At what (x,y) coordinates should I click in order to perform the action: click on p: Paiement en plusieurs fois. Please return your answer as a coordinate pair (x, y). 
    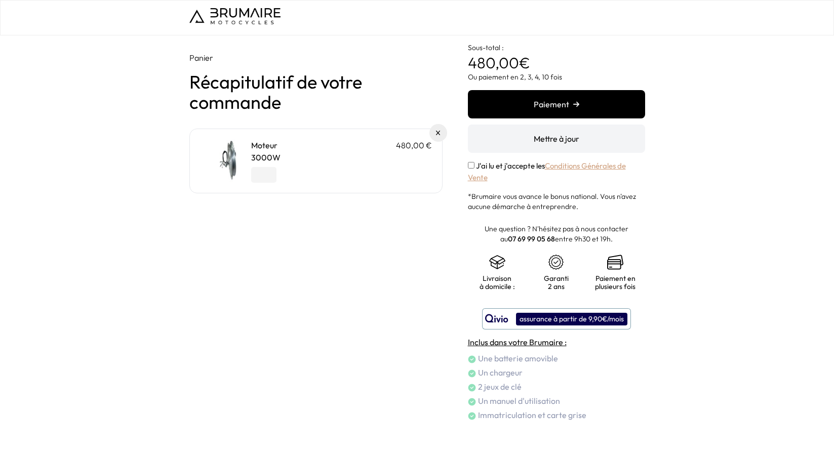
    Looking at the image, I should click on (616, 283).